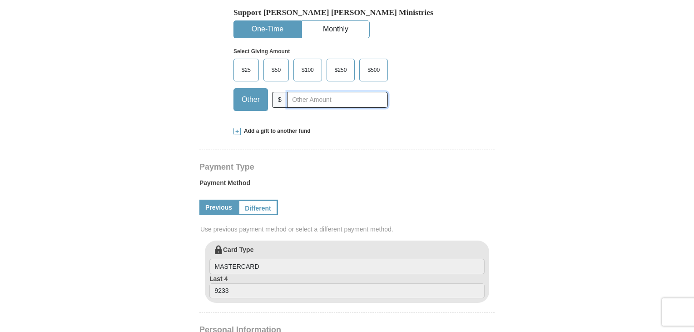 The width and height of the screenshot is (694, 332). What do you see at coordinates (347, 286) in the screenshot?
I see `label: Last 4` at bounding box center [347, 286].